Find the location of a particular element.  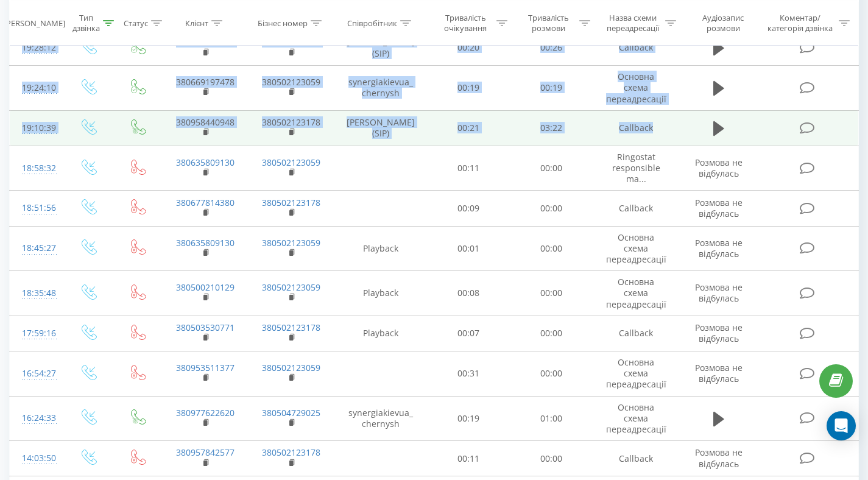

td: 00:08 is located at coordinates (469, 294).